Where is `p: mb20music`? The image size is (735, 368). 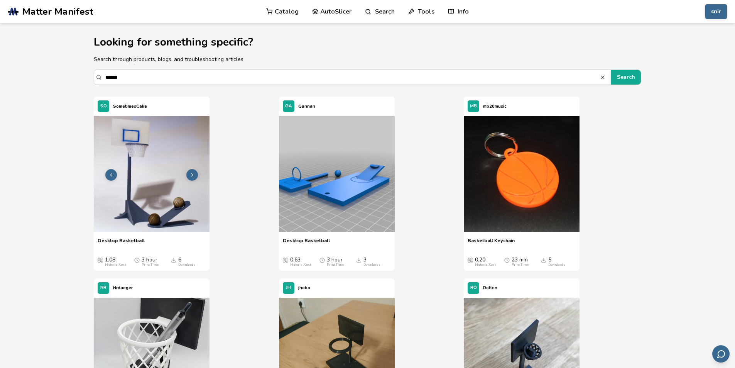 p: mb20music is located at coordinates (495, 106).